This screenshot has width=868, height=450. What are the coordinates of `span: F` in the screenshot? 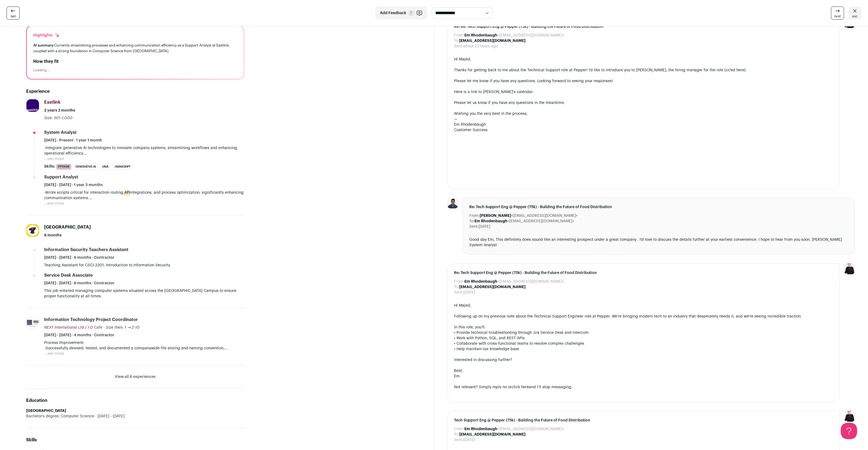 It's located at (412, 13).